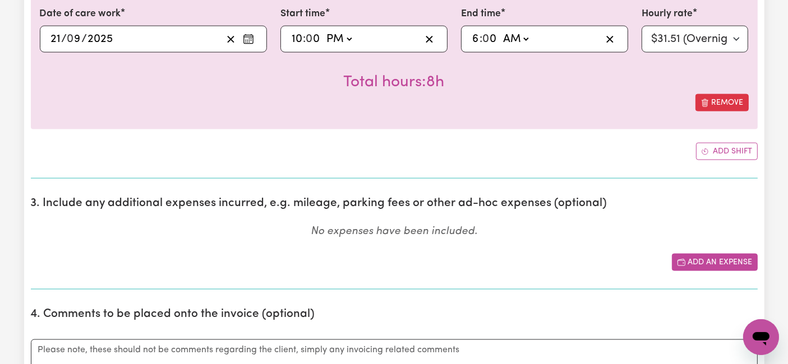 The width and height of the screenshot is (788, 364). Describe the element at coordinates (481, 14) in the screenshot. I see `label: End time` at that location.